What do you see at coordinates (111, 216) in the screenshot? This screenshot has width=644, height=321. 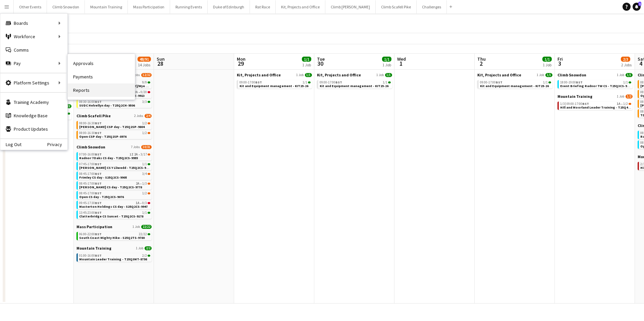 I see `span: Clatterbridge CS Sunset - T25Q2CS-9178` at bounding box center [111, 216].